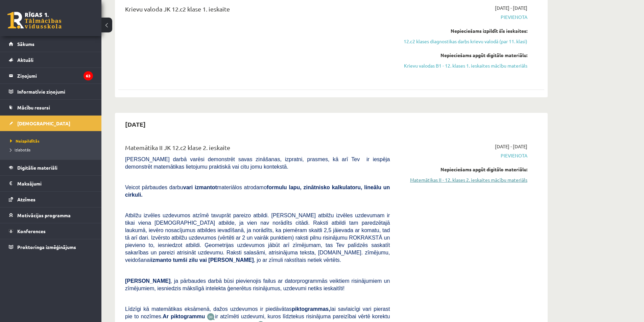 This screenshot has width=644, height=322. Describe the element at coordinates (257, 313) in the screenshot. I see `span: Līdzīgi kā matemātikas eksāmenā, dažos uzdevumos ir piedāvātas lai savlaicīgi vari pierast pie to...` at that location.